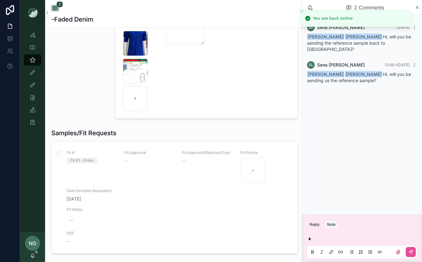  Describe the element at coordinates (175, 198) in the screenshot. I see `a: Fit #Fit #1 - ProtoFit Approval--Fit Approval/Rejected Date--Fit PhotosDate Samples Requested[DAT...` at that location.